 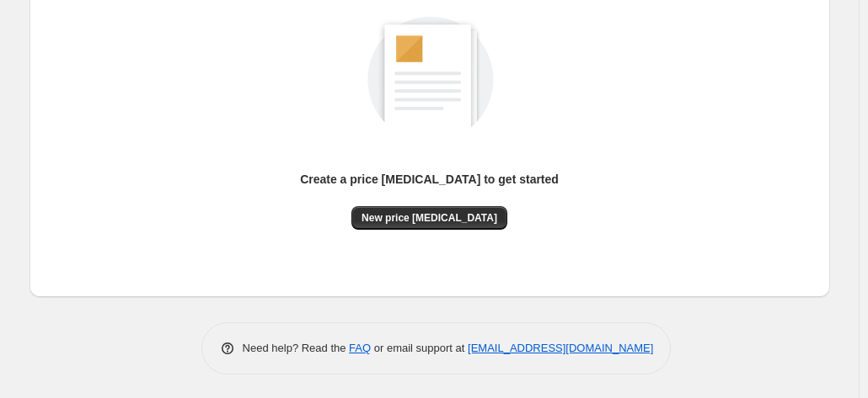 What do you see at coordinates (360, 348) in the screenshot?
I see `a: FAQ` at bounding box center [360, 348].